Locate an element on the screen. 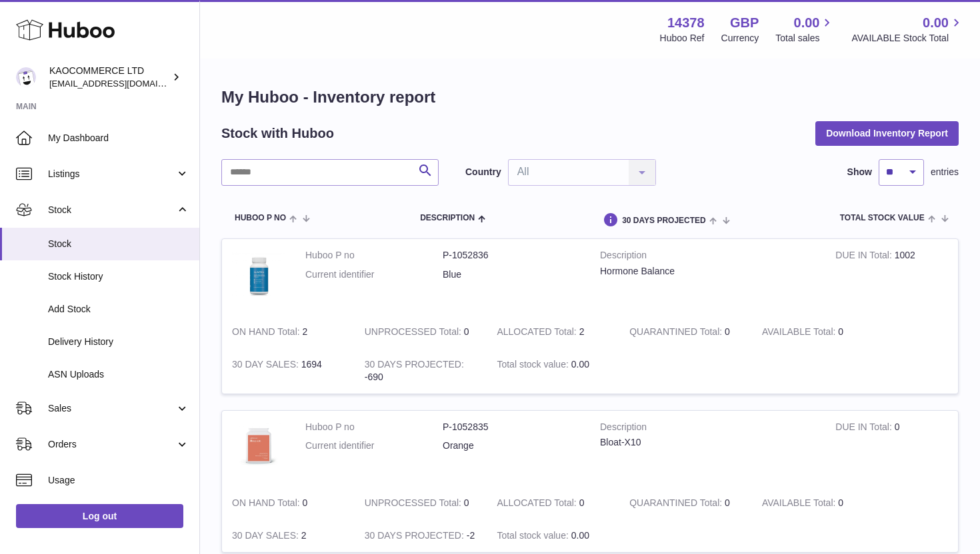 The image size is (980, 554). span: AVAILABLE Stock Total is located at coordinates (907, 38).